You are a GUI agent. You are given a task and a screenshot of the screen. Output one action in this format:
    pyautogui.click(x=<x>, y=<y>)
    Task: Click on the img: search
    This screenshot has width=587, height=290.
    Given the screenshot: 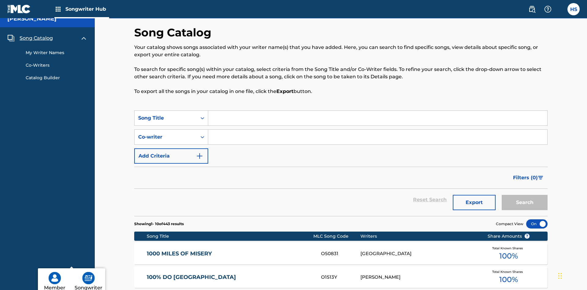 What is the action you would take?
    pyautogui.click(x=532, y=9)
    